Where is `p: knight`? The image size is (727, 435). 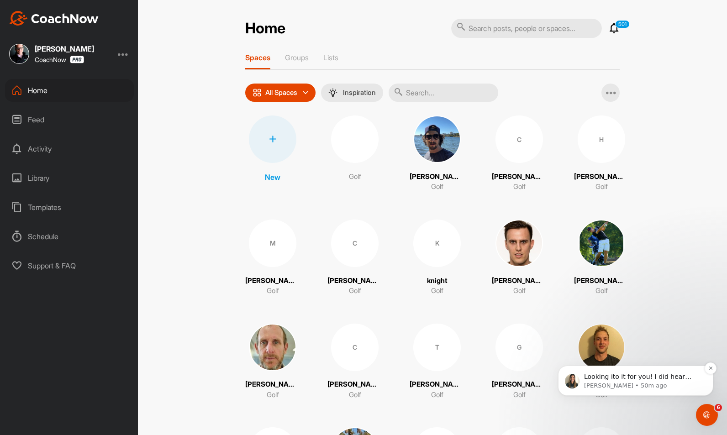
p: knight is located at coordinates (437, 281).